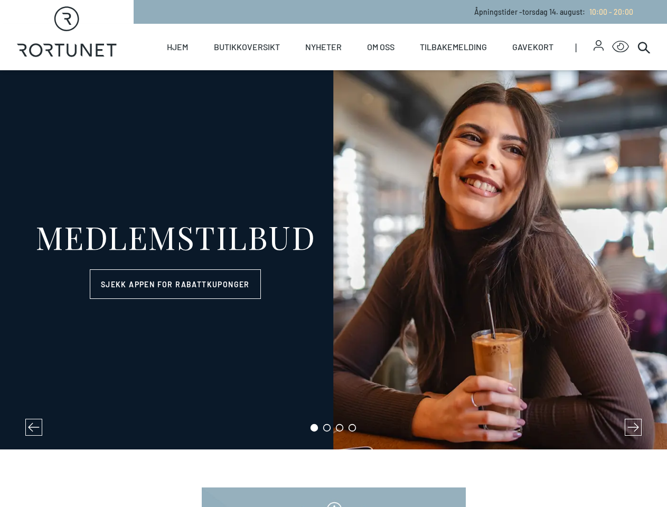 This screenshot has width=667, height=507. I want to click on a: Tilbakemelding, so click(453, 47).